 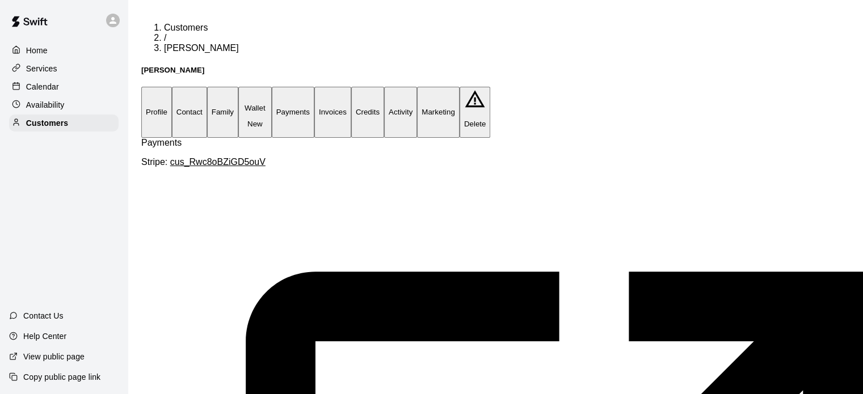 I want to click on p: Availability, so click(x=45, y=105).